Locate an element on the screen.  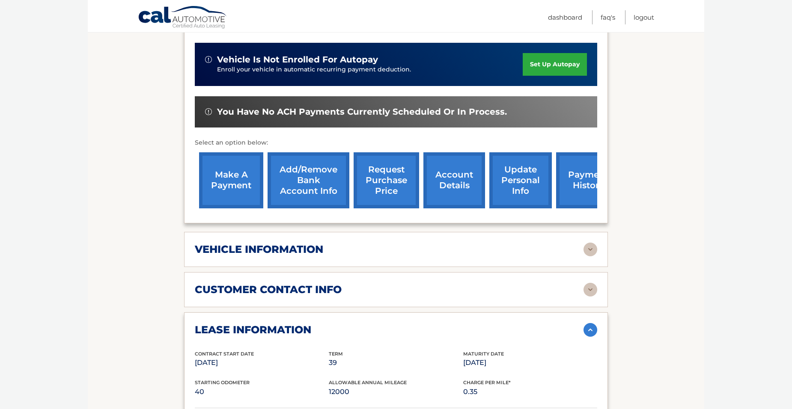
a: Logout is located at coordinates (644, 17).